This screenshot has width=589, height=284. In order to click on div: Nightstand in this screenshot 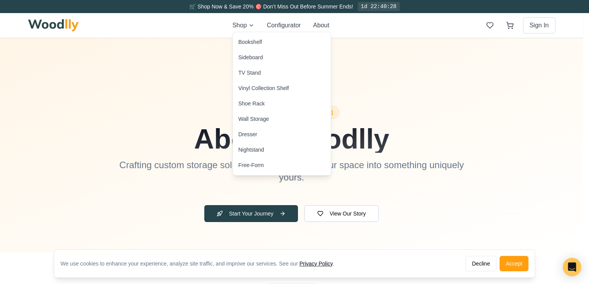, I will do `click(251, 150)`.